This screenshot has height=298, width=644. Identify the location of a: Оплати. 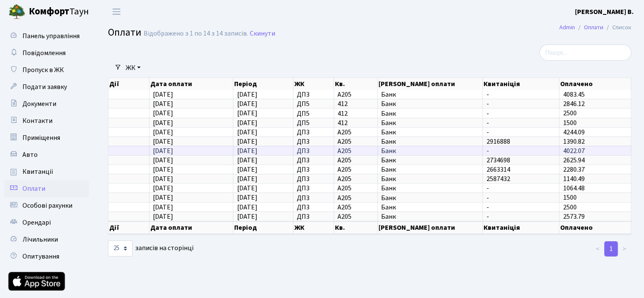
(593, 27).